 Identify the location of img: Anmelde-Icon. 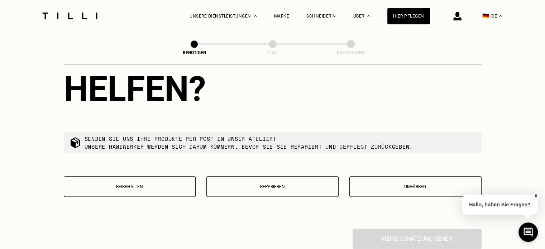
(458, 16).